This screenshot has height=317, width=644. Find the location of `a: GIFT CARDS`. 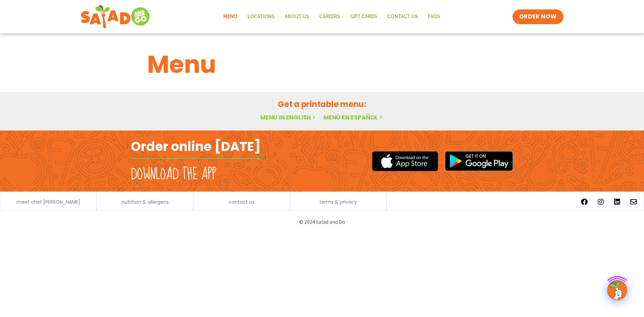

a: GIFT CARDS is located at coordinates (364, 17).